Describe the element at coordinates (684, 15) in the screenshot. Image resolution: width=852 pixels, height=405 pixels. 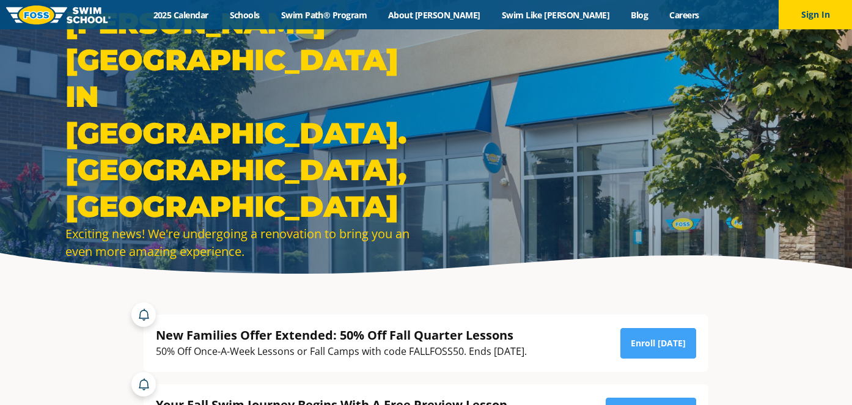
I see `a: Careers` at that location.